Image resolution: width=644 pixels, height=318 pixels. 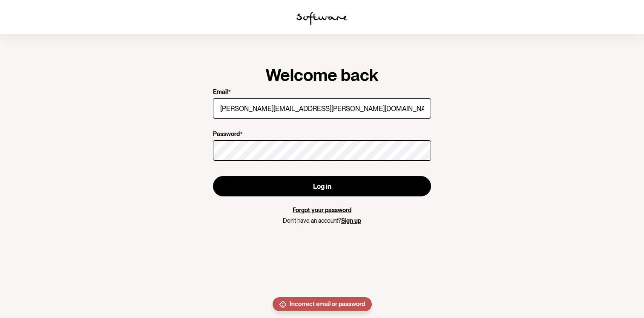 What do you see at coordinates (322, 221) in the screenshot?
I see `p: Don't have an account?` at bounding box center [322, 221].